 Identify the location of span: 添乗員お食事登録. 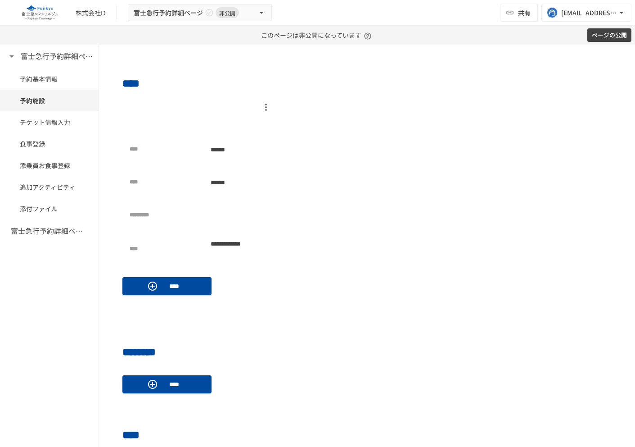
(49, 165).